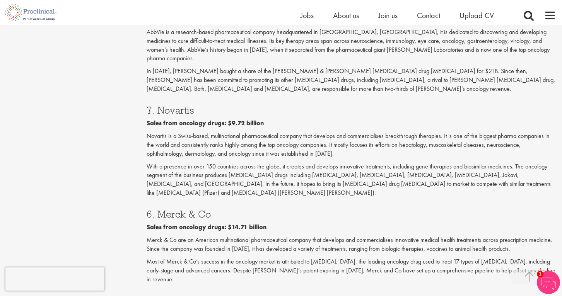 The width and height of the screenshot is (562, 296). What do you see at coordinates (307, 15) in the screenshot?
I see `a: Jobs` at bounding box center [307, 15].